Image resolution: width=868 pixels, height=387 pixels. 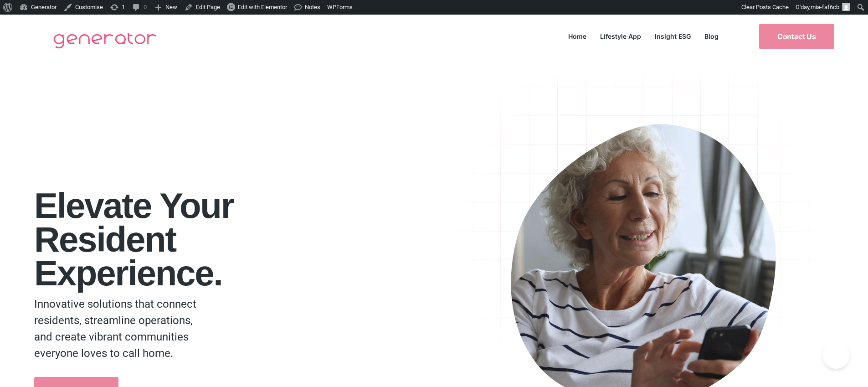 What do you see at coordinates (263, 7) in the screenshot?
I see `span: Edit with Elementor` at bounding box center [263, 7].